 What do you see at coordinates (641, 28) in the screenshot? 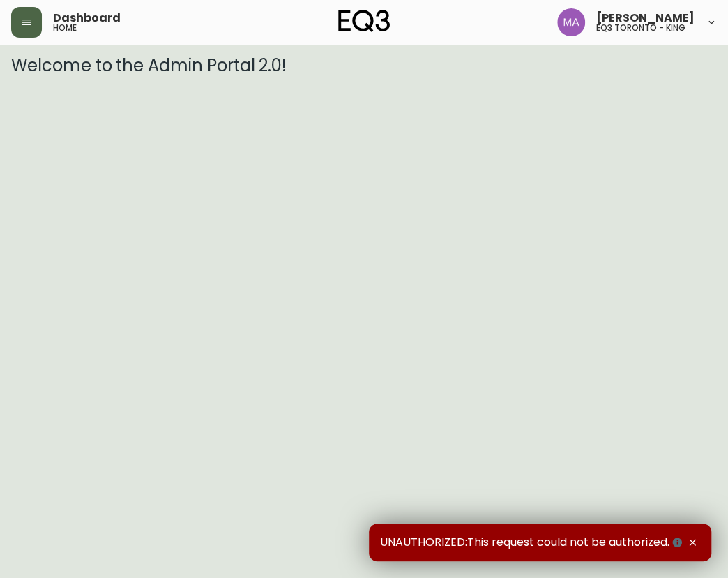
I see `h5: eq3 toronto - king` at bounding box center [641, 28].